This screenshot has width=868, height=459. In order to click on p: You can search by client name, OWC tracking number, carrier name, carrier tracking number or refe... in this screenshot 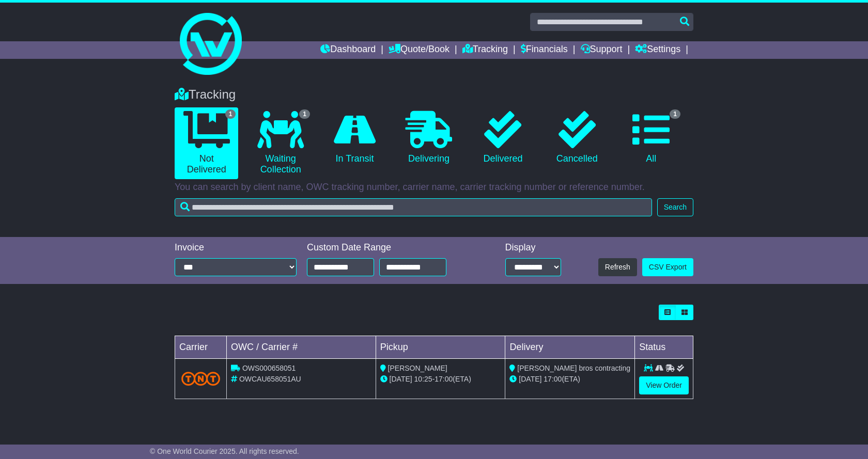, I will do `click(434, 188)`.